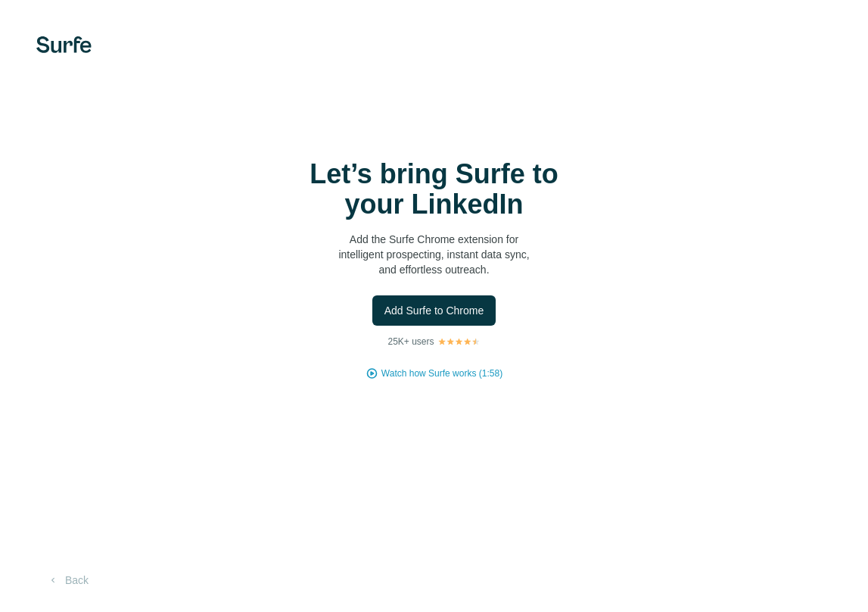 Image resolution: width=868 pixels, height=612 pixels. Describe the element at coordinates (434, 190) in the screenshot. I see `h1: Let’s bring Surfe to your LinkedIn` at that location.